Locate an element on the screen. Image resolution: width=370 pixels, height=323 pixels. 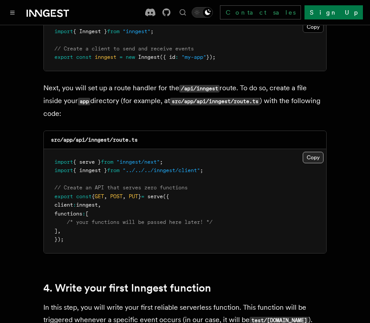
span: GET is located at coordinates (99, 197).